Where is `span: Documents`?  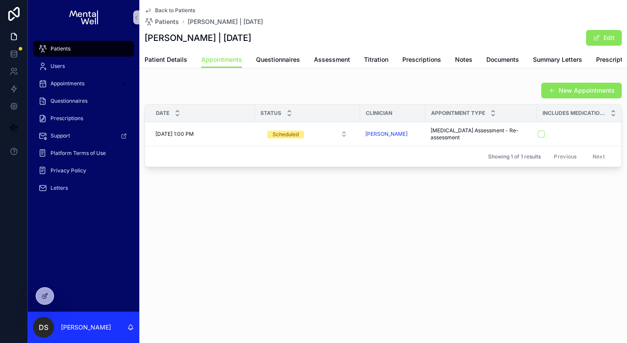 span: Documents is located at coordinates (503, 60).